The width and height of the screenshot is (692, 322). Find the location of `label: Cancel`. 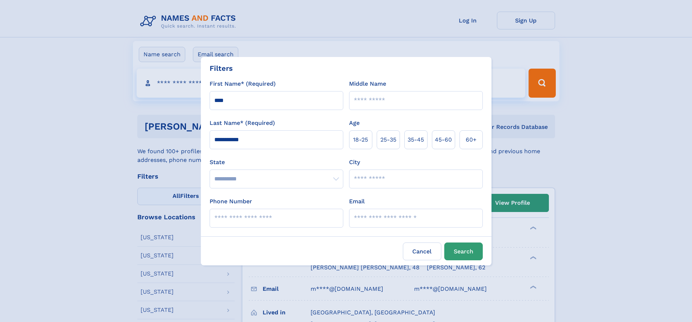

label: Cancel is located at coordinates (422, 251).